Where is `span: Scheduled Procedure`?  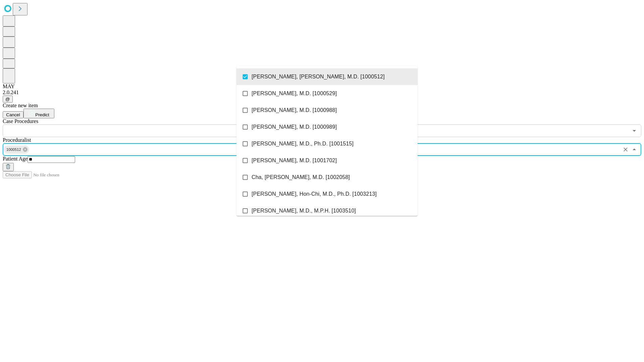 span: Scheduled Procedure is located at coordinates (21, 121).